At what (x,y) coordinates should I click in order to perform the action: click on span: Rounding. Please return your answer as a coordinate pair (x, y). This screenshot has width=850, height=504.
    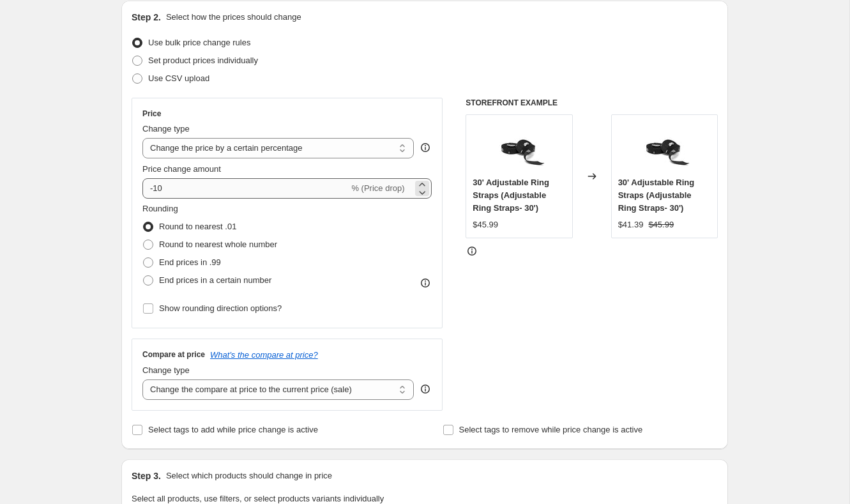
    Looking at the image, I should click on (160, 209).